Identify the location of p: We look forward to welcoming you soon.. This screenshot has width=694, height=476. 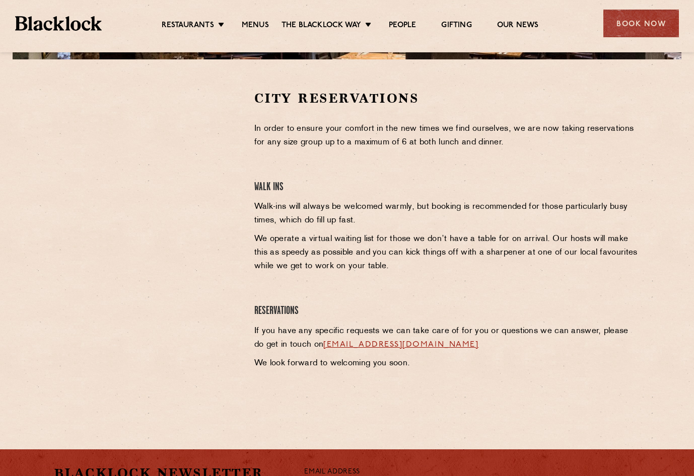
(447, 364).